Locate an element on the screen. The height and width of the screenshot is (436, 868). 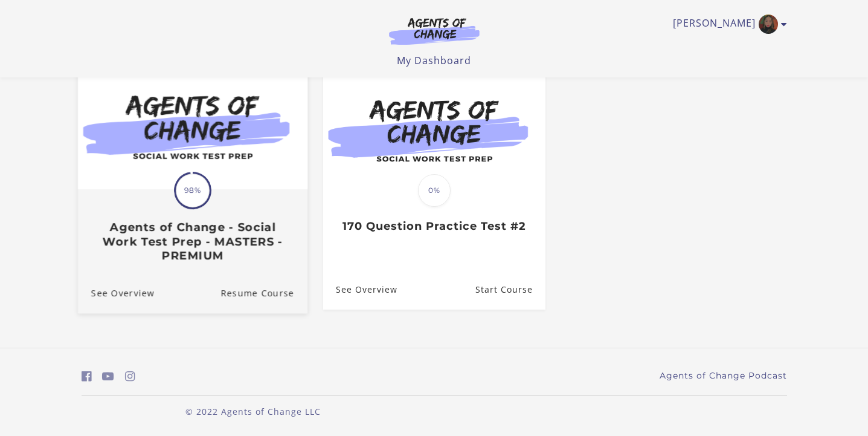
i: https://www.youtube.com/c/AgentsofChangeTestPrepbyMeaganMitchell (Open in a new window) is located at coordinates (108, 376).